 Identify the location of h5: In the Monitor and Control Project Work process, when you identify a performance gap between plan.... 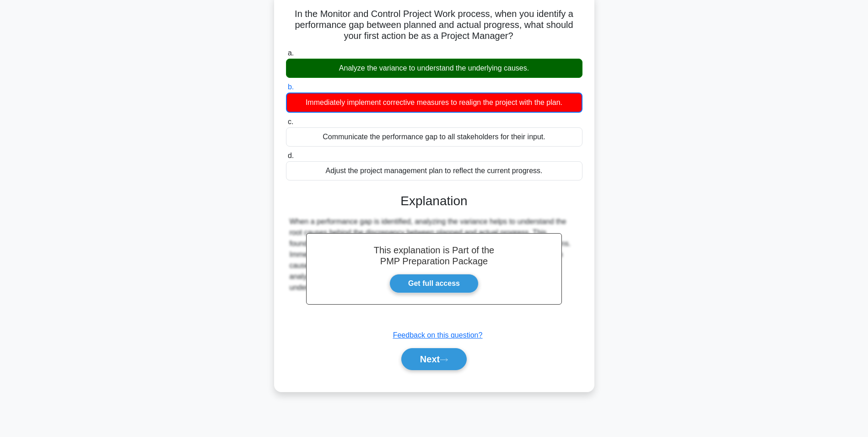
(435, 25).